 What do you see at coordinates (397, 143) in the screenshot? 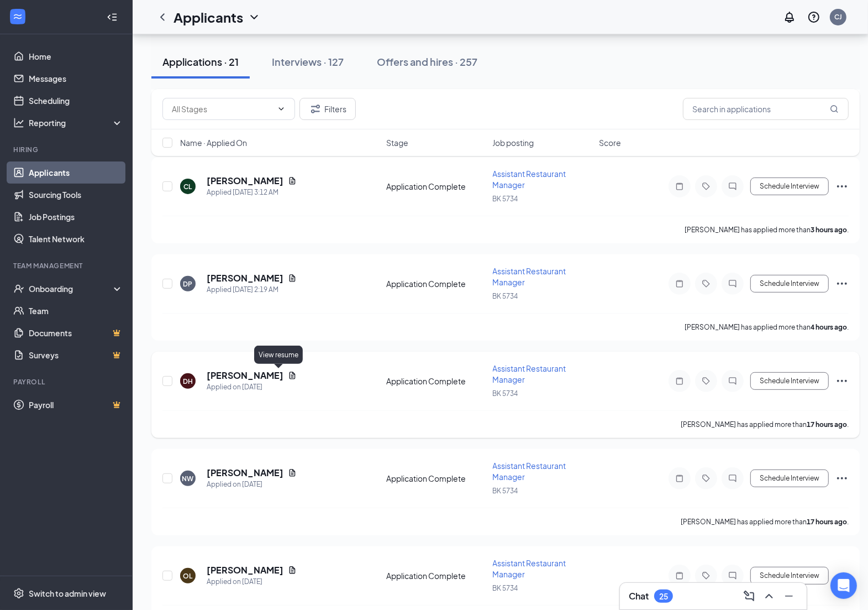
I see `span: Stage` at bounding box center [397, 143].